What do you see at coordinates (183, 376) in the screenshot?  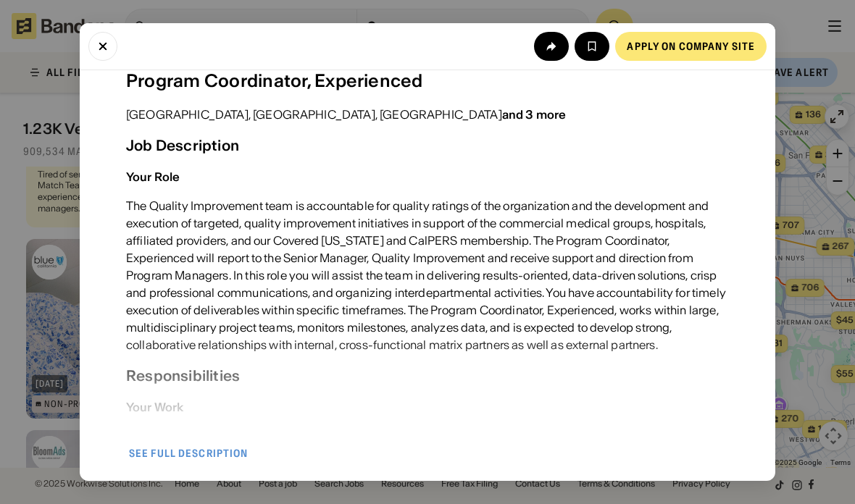 I see `div: Responsibilities` at bounding box center [183, 376].